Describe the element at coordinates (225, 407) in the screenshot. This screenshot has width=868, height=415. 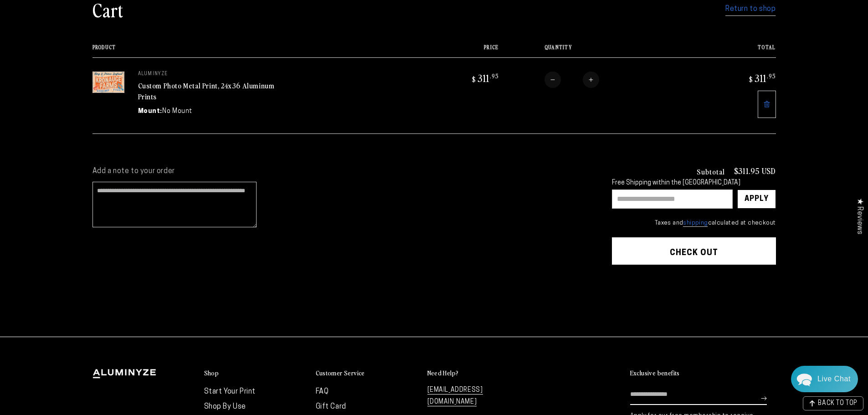
I see `a: Shop By Use` at that location.